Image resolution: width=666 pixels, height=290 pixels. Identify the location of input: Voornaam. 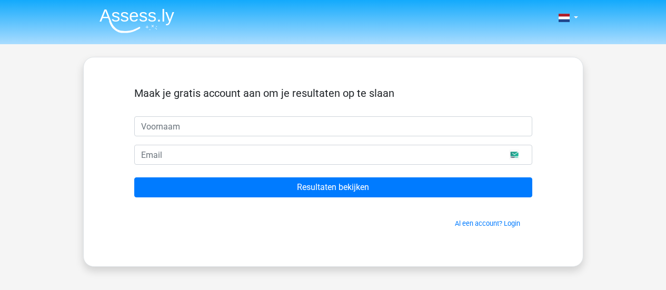
(333, 126).